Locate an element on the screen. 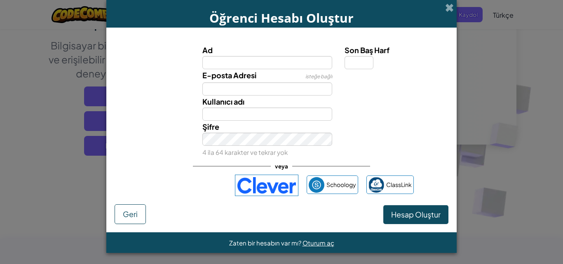 The height and width of the screenshot is (264, 563). span: Hesap Oluştur is located at coordinates (416, 214).